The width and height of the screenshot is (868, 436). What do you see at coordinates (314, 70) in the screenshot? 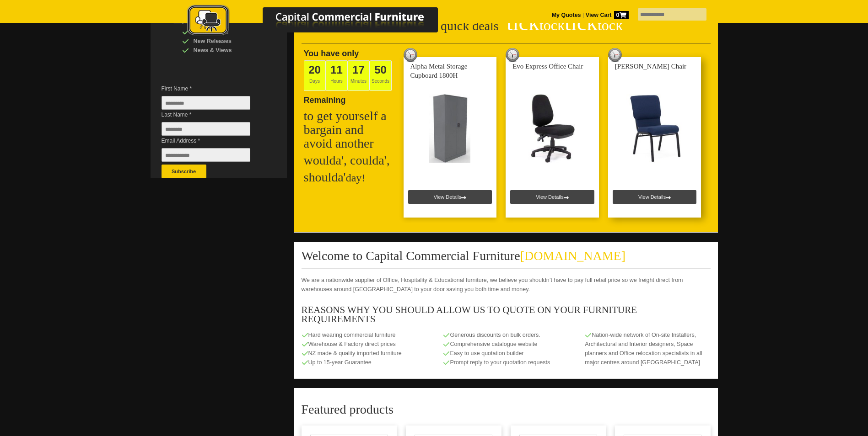
I see `span: 20` at bounding box center [314, 70].